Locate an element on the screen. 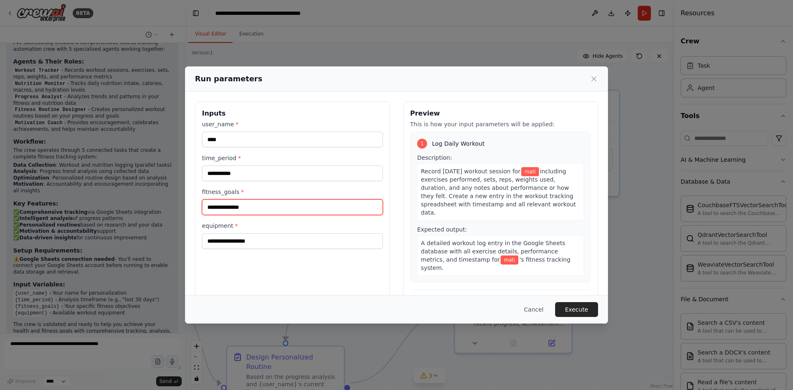 The image size is (793, 390). label: fitness_goals is located at coordinates (292, 192).